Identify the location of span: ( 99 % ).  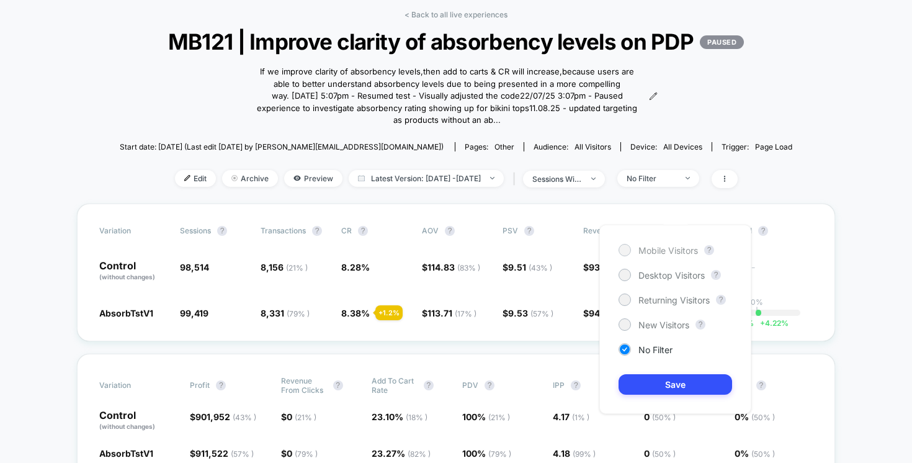
(583, 453).